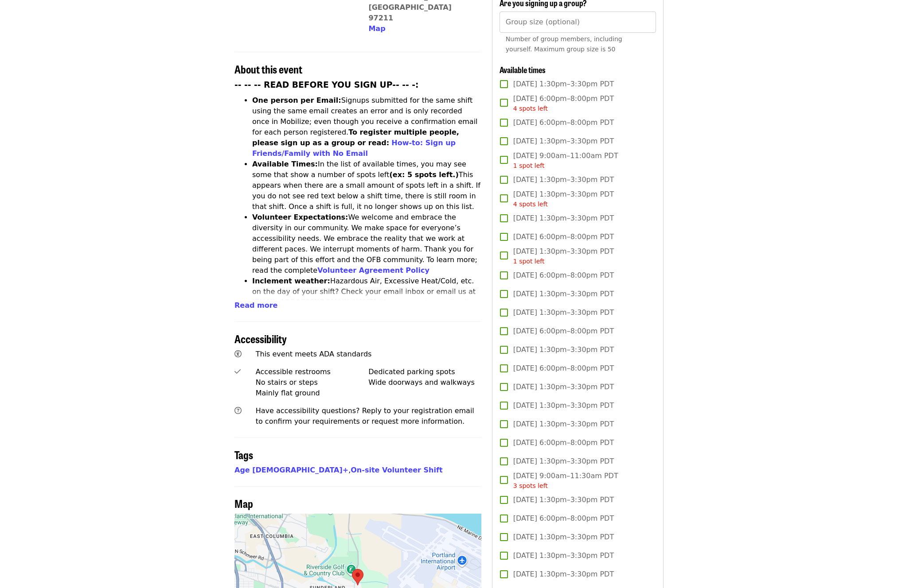 The width and height of the screenshot is (898, 588). I want to click on strong: One person per Email:, so click(297, 100).